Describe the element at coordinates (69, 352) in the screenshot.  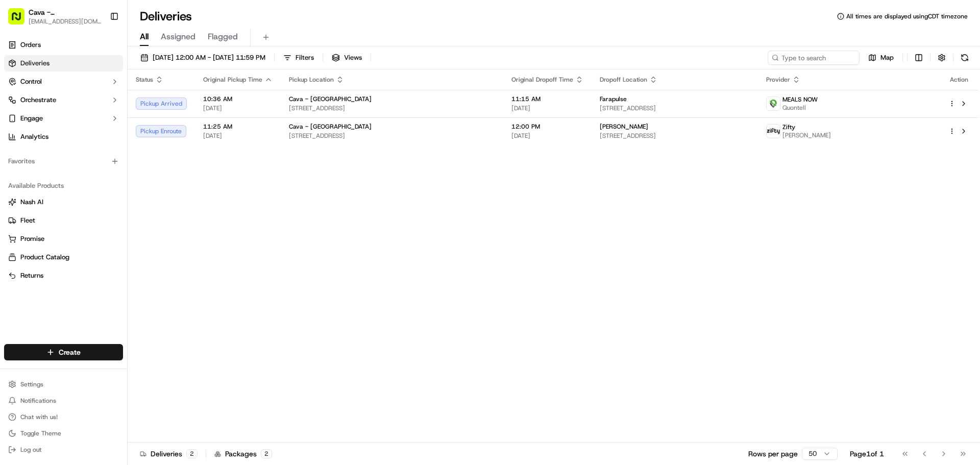
I see `span: Create` at that location.